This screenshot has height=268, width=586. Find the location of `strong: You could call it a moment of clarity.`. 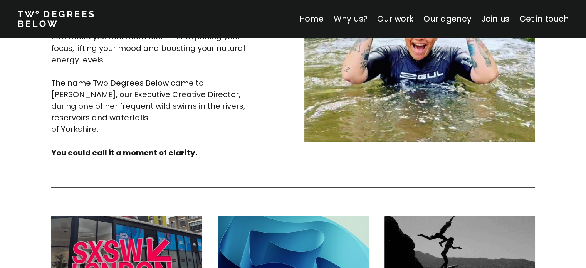

strong: You could call it a moment of clarity. is located at coordinates (124, 153).